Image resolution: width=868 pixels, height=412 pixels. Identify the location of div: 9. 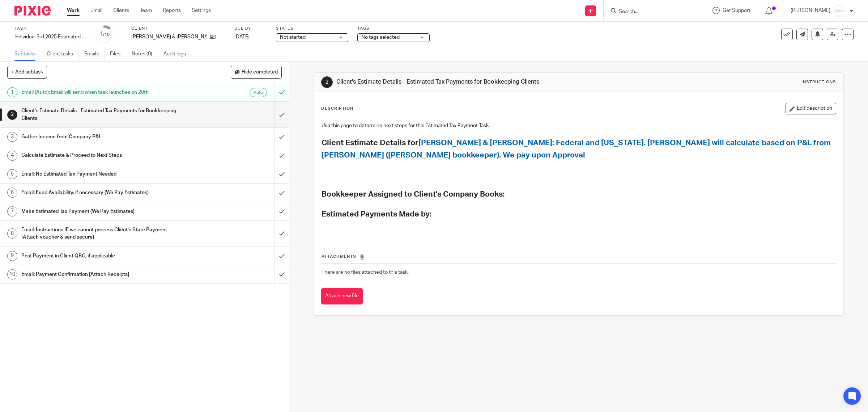
(12, 256).